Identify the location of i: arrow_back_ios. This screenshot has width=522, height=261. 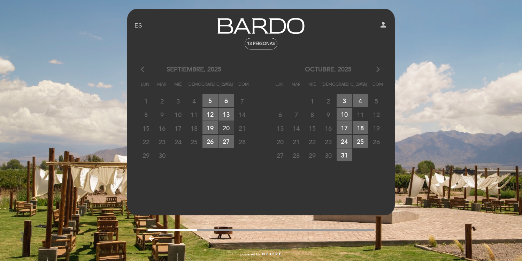
(144, 70).